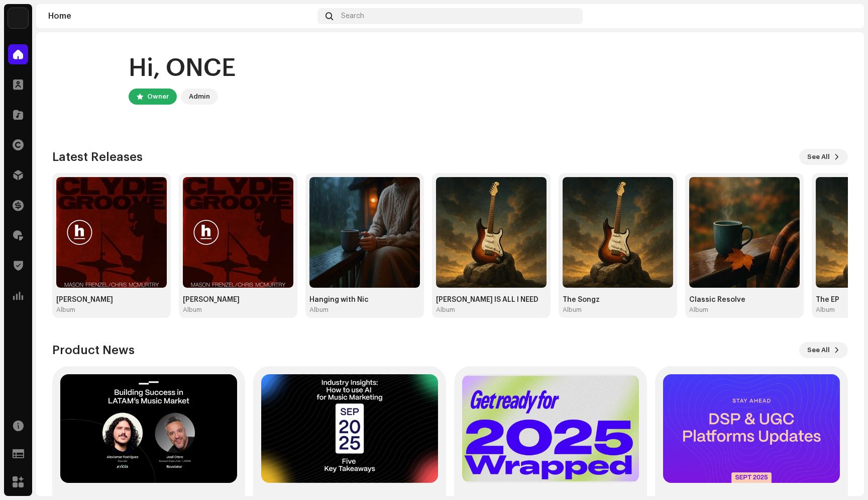  I want to click on img: 3c15539d-cd2b-4772-878f-6f4a7d7ba8c3, so click(18, 18).